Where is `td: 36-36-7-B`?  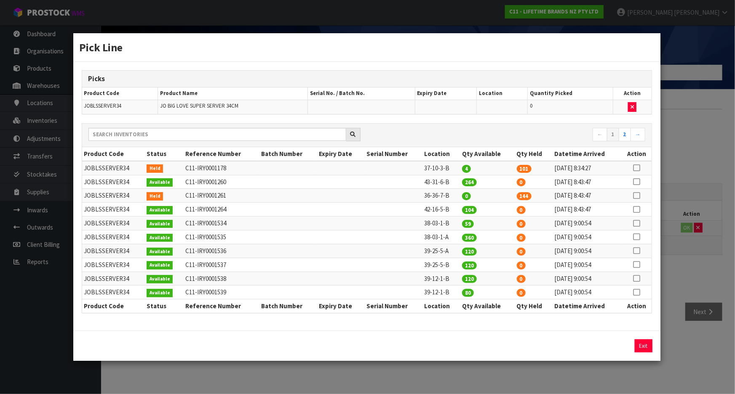 td: 36-36-7-B is located at coordinates (441, 196).